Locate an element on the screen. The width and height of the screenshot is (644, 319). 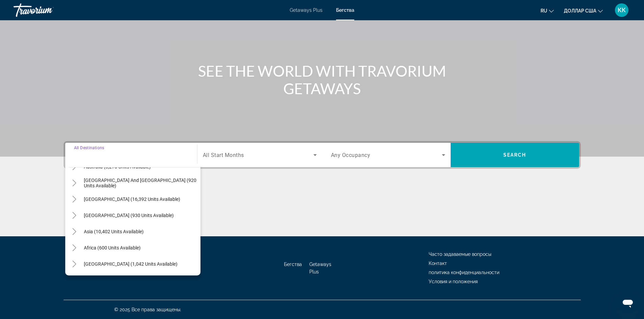
span: Any Occupancy is located at coordinates (350, 155).